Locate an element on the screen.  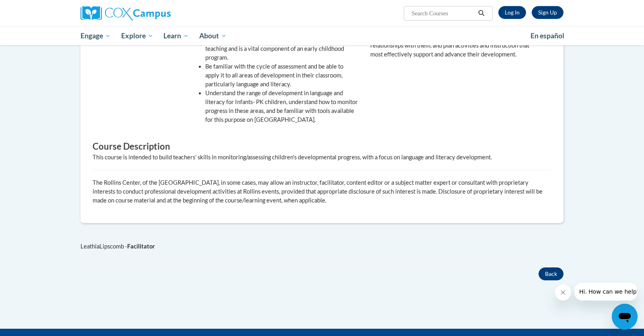
div: Main menu is located at coordinates (322, 36).